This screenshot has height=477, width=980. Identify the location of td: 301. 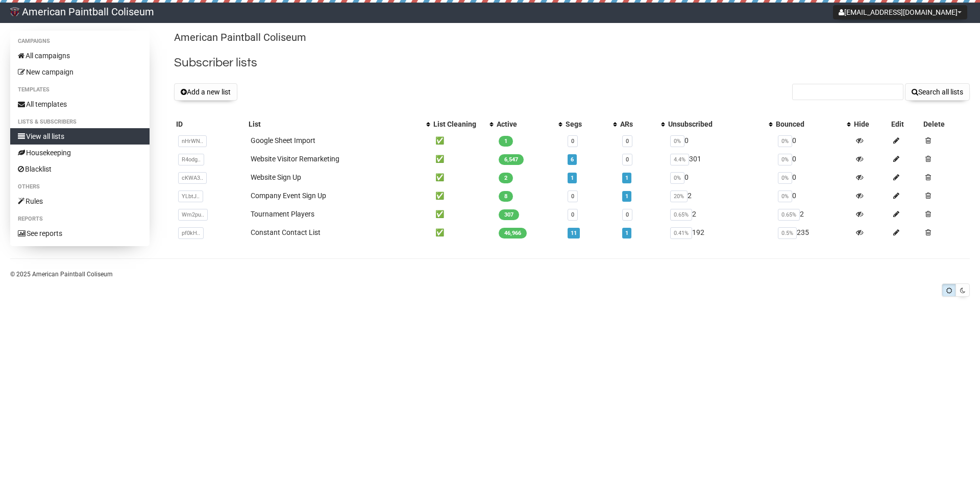
(720, 159).